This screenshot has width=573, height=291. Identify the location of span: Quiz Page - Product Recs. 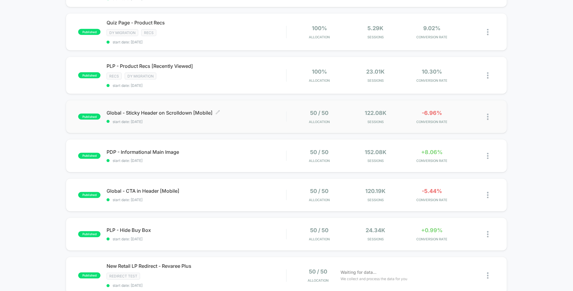
(196, 23).